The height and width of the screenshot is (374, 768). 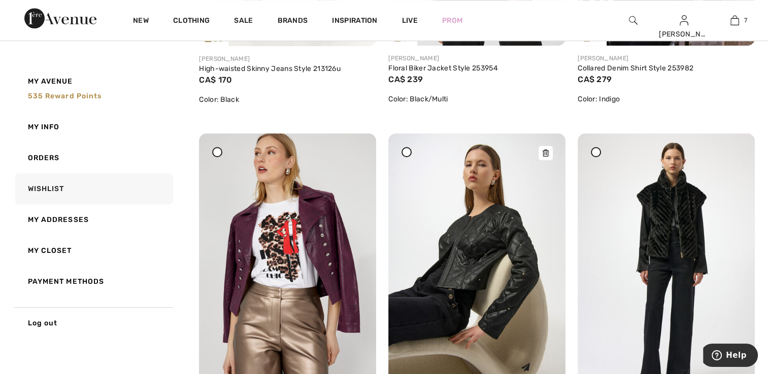 I want to click on span: 535 Reward points, so click(x=65, y=96).